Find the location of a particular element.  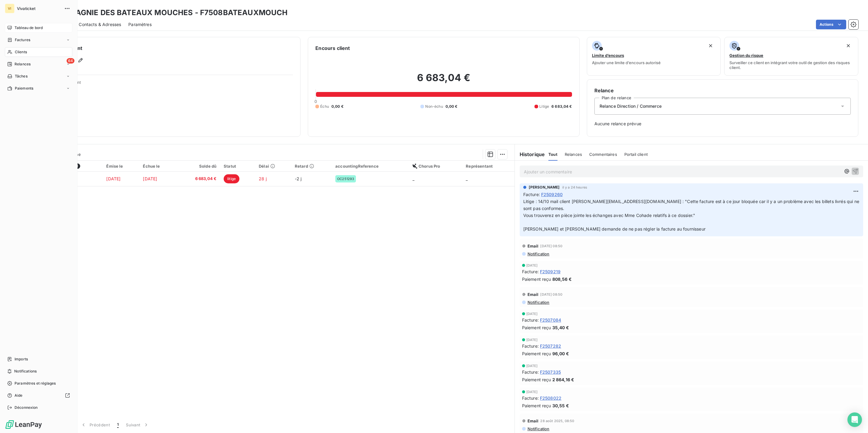

span: -2 j is located at coordinates (298, 179).